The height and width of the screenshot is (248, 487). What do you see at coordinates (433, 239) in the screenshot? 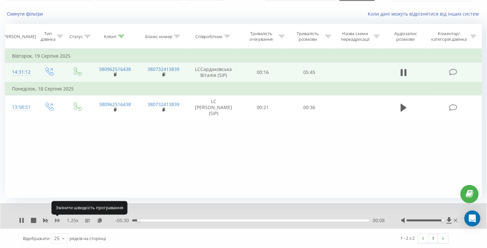
I see `a: 1` at bounding box center [433, 239].